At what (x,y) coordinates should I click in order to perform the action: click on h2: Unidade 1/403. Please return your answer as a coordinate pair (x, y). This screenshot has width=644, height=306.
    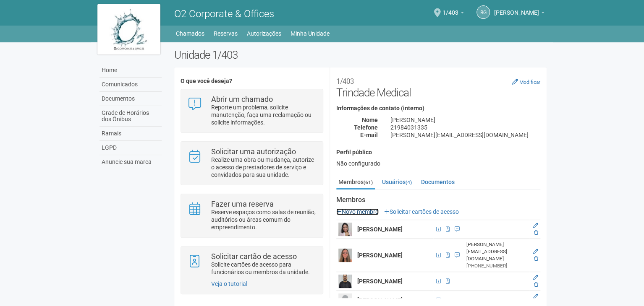
    Looking at the image, I should click on (360, 55).